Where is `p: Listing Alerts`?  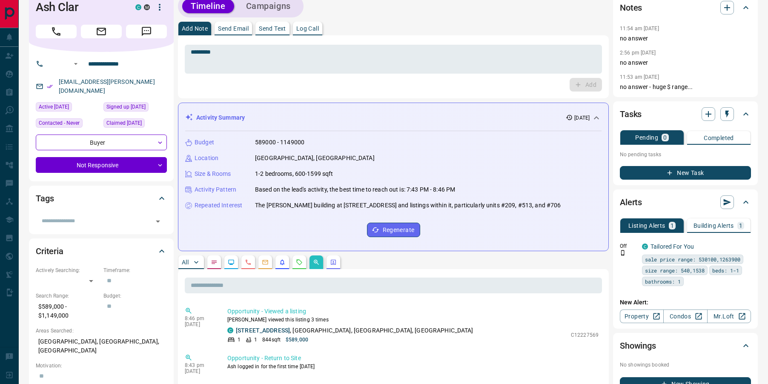 p: Listing Alerts is located at coordinates (647, 226).